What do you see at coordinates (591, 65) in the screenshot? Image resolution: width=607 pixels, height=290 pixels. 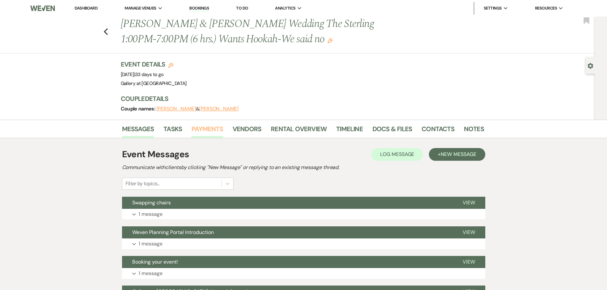 I see `button: Open lead details` at bounding box center [591, 65].